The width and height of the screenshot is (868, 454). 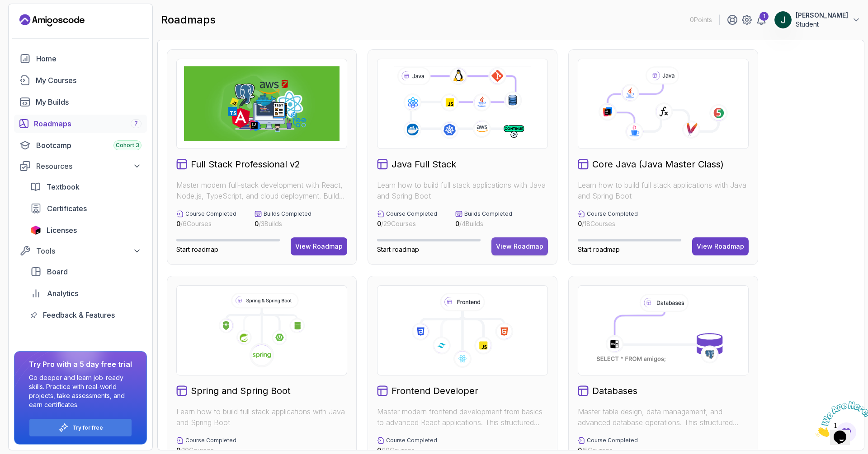 I want to click on p: / 4 Builds, so click(x=483, y=224).